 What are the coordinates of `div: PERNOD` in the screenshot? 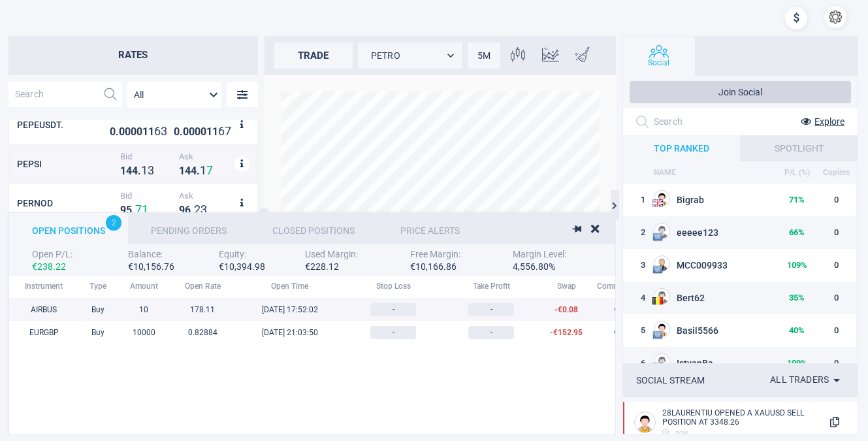 It's located at (66, 203).